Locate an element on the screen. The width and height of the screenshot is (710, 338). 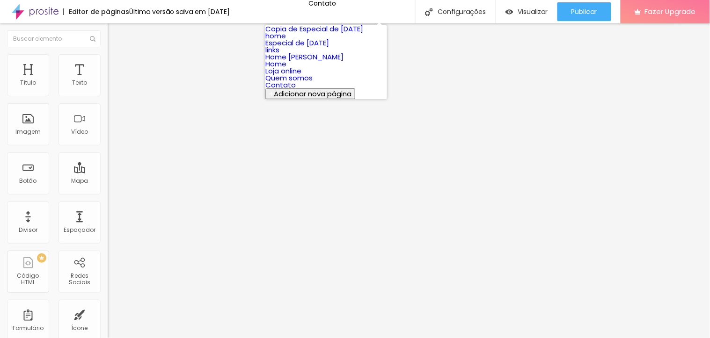
span: Visualizar is located at coordinates (533, 12).